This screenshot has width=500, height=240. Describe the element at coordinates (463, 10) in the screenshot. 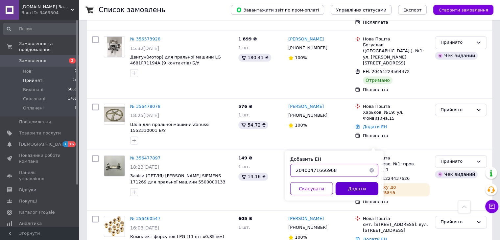

I see `span: Створити замовлення` at that location.